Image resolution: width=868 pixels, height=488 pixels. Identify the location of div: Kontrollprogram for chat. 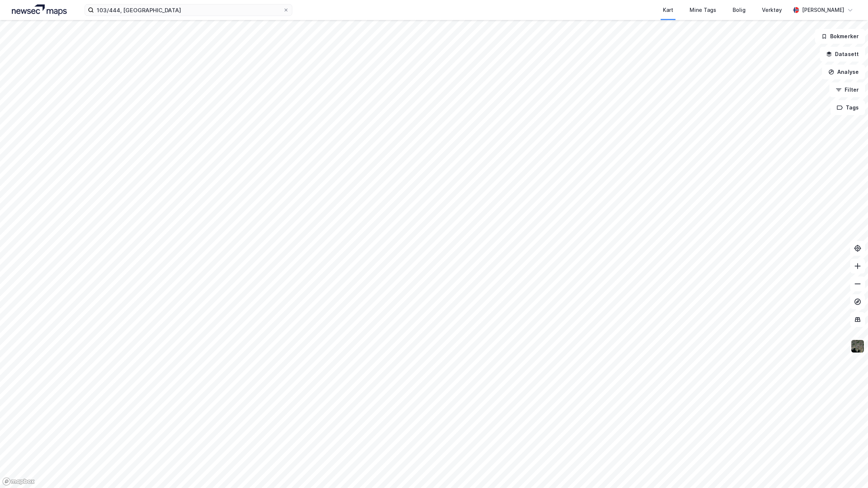
(850, 470).